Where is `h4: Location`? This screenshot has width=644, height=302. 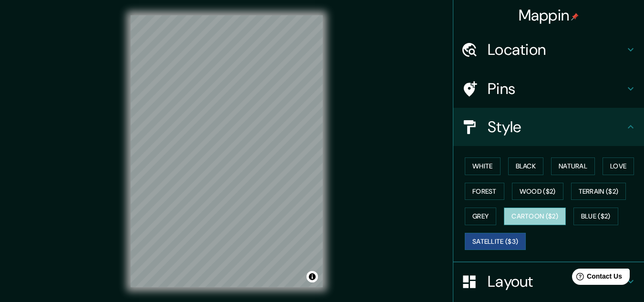 h4: Location is located at coordinates (556, 50).